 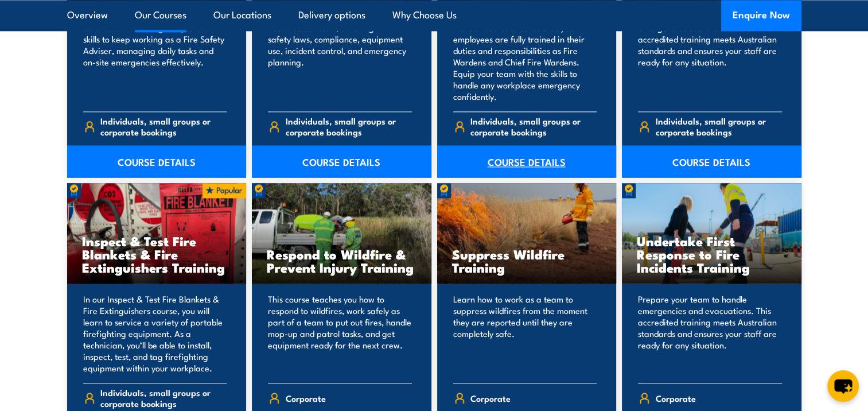 I want to click on h3: Undertake First Response to Fire Incidents Training, so click(x=711, y=254).